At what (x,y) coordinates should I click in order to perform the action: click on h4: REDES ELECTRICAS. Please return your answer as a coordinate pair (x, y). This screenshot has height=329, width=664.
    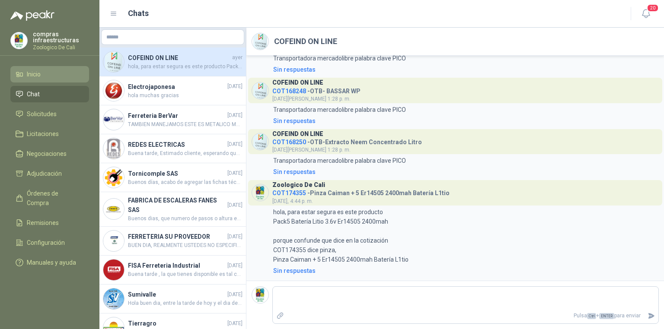
    Looking at the image, I should click on (177, 145).